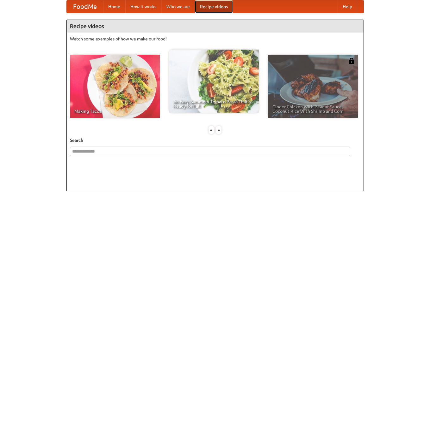 The image size is (430, 447). I want to click on a: An Easy, Summery Tomato Pasta That's Ready for Fall, so click(214, 81).